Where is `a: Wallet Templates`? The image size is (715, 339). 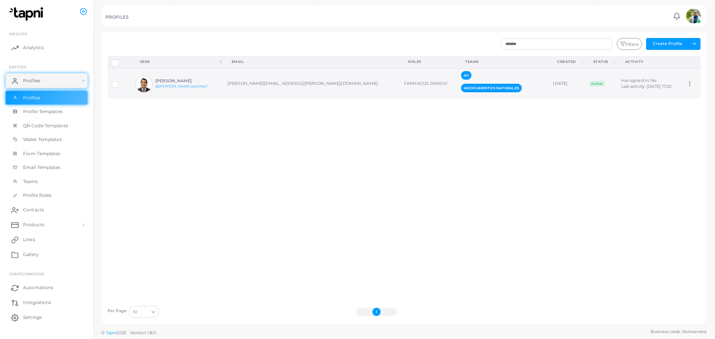 a: Wallet Templates is located at coordinates (47, 140).